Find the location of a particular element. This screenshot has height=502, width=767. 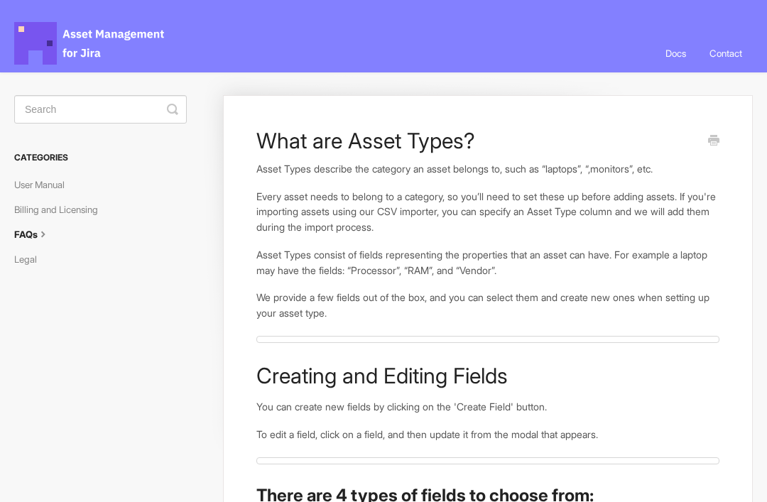

h1: Creating and Editing Fields is located at coordinates (488, 376).